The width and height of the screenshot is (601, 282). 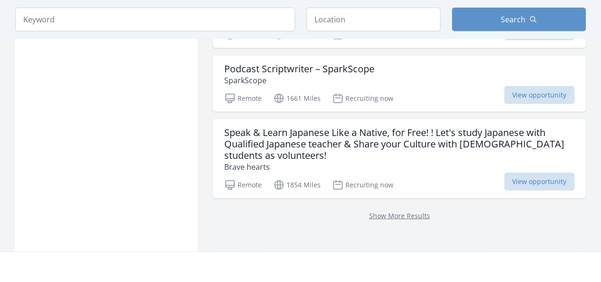 I want to click on a: Show More Results, so click(x=400, y=215).